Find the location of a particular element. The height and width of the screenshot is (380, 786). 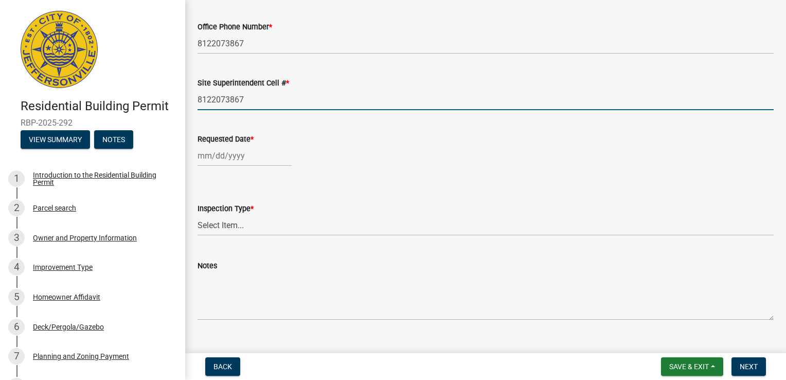

span: Save & Exit is located at coordinates (689, 366).